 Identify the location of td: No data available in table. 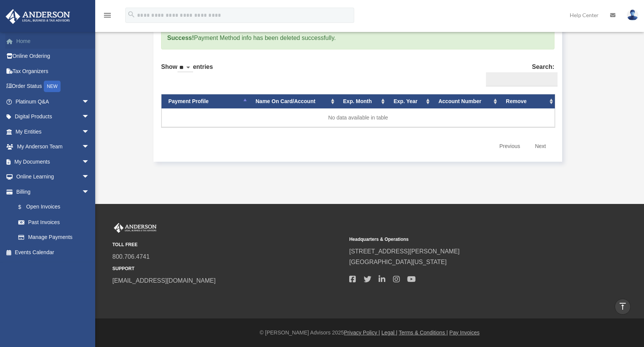
(358, 118).